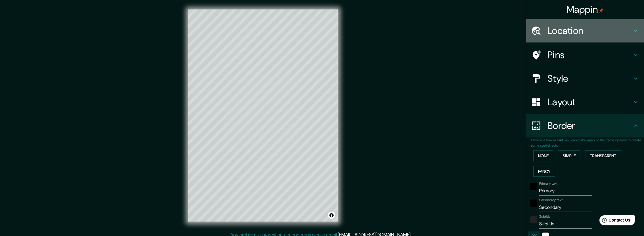  I want to click on button: color-222222, so click(533, 220).